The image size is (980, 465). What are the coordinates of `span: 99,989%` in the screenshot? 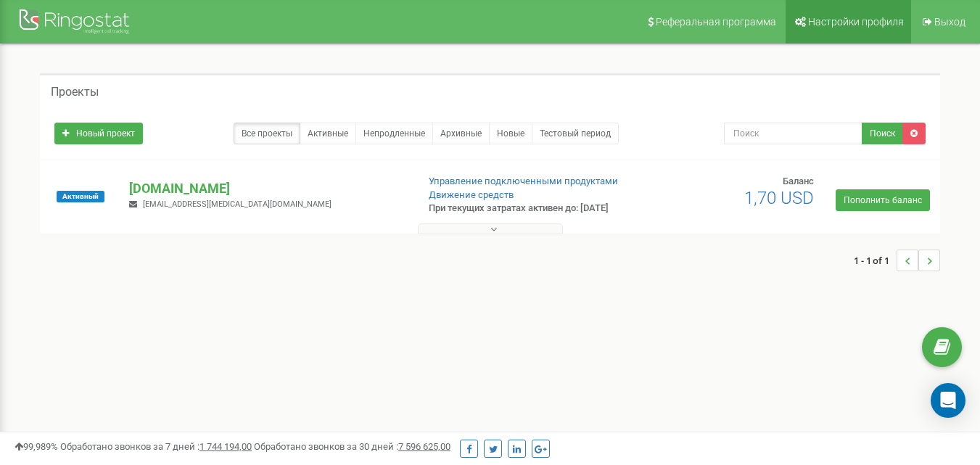 It's located at (36, 447).